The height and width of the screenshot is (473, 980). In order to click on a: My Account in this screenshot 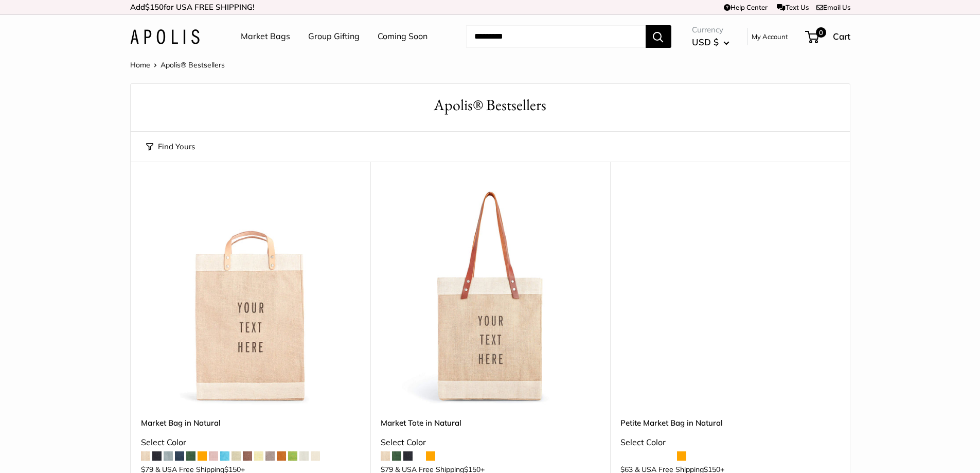, I will do `click(769, 36)`.